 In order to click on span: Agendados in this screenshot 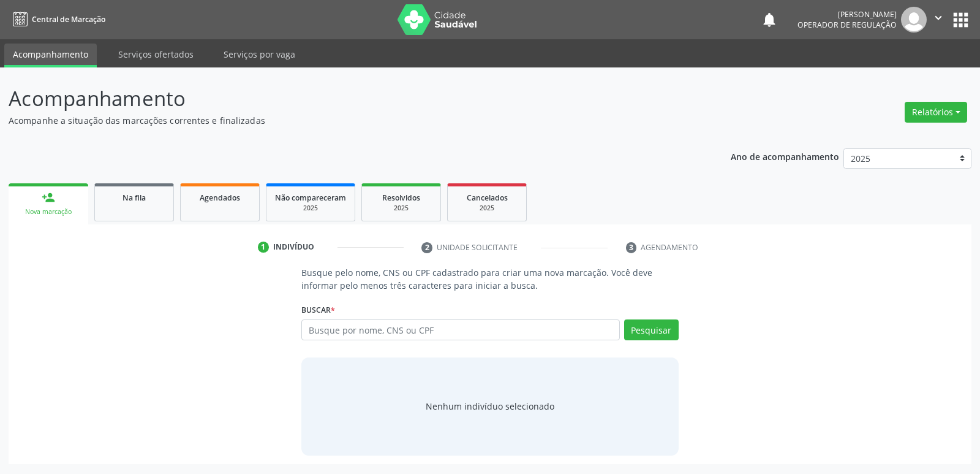, I will do `click(220, 197)`.